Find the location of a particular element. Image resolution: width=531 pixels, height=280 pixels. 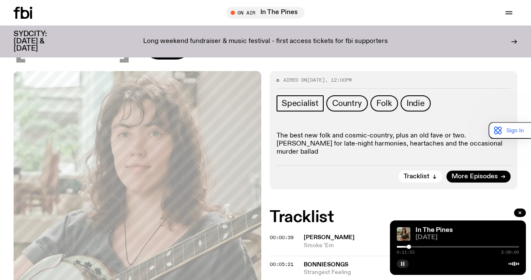

span: 2:00:00 is located at coordinates (510, 252).